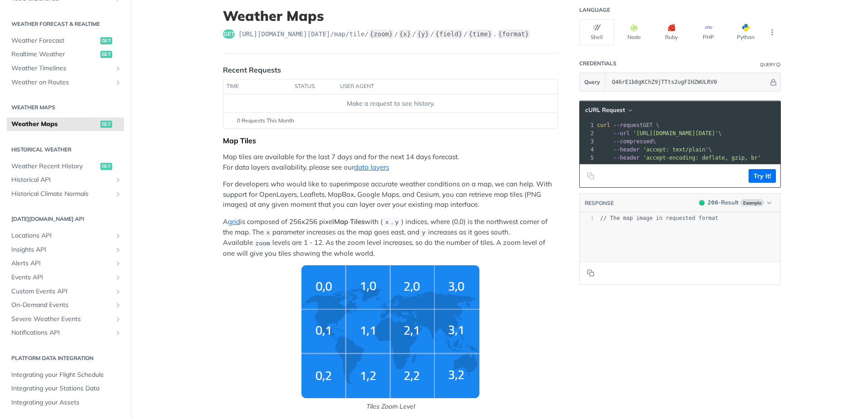 The width and height of the screenshot is (868, 419). I want to click on div: Language, so click(595, 10).